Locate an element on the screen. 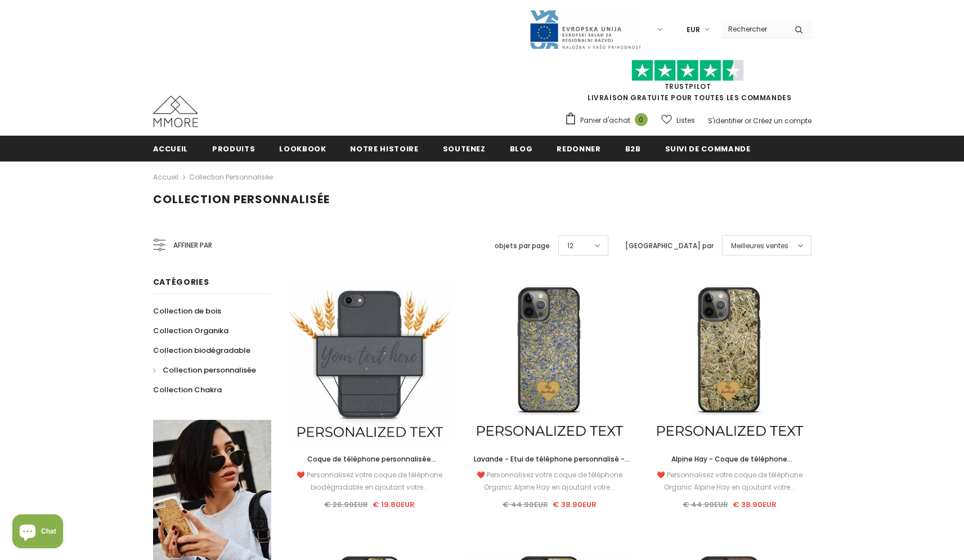  span: Collection Organika is located at coordinates (191, 330).